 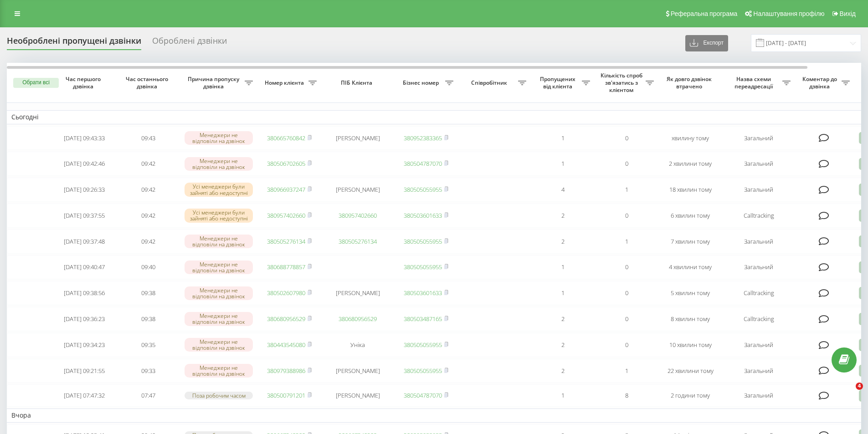 What do you see at coordinates (286, 371) in the screenshot?
I see `a: 380979388986` at bounding box center [286, 371].